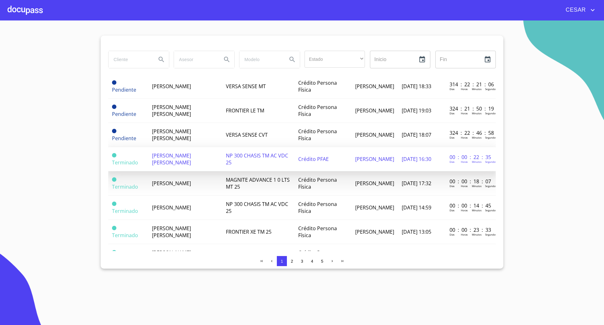 This screenshot has height=325, width=604. I want to click on span: Crédito PFAE, so click(313, 159).